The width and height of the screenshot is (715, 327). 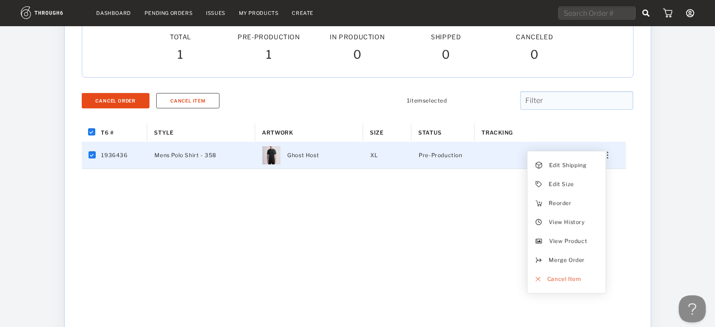 I want to click on span: Edit Size, so click(x=561, y=184).